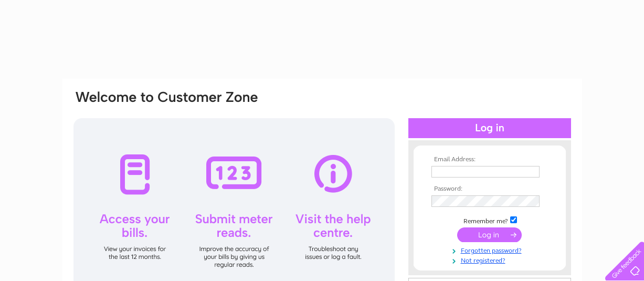  I want to click on td: Remember me?, so click(490, 220).